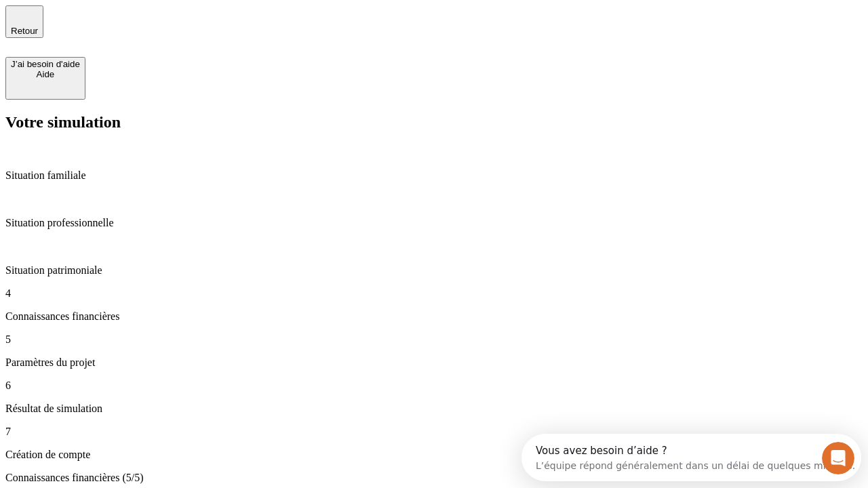 Image resolution: width=868 pixels, height=488 pixels. Describe the element at coordinates (46, 63) in the screenshot. I see `div: J’ai besoin d'aide` at that location.